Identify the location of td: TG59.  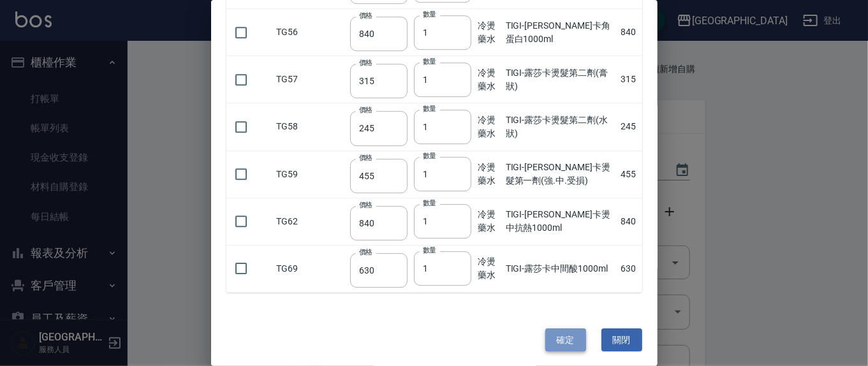
(310, 174).